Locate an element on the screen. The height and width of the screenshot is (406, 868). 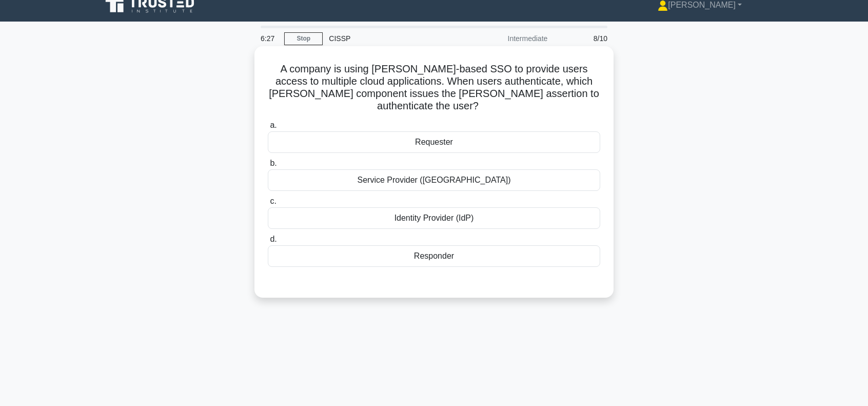
div: Requester is located at coordinates (434, 142).